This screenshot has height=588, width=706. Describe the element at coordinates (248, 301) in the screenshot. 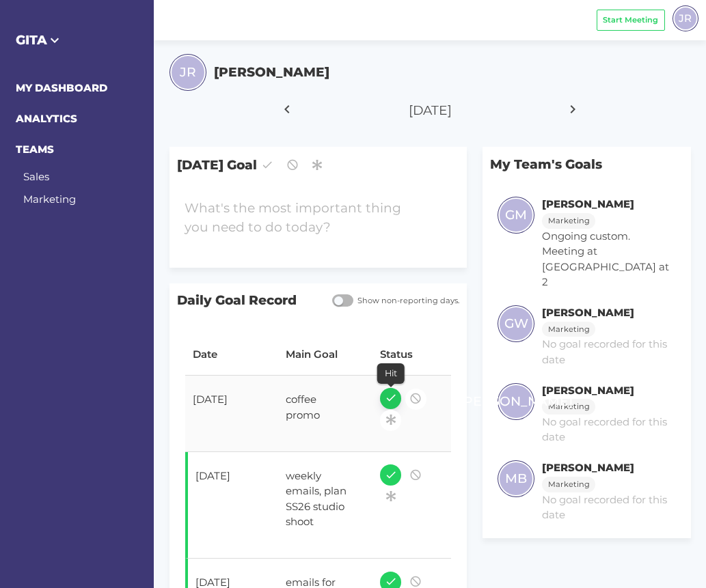

I see `span: Daily Goal Record` at that location.